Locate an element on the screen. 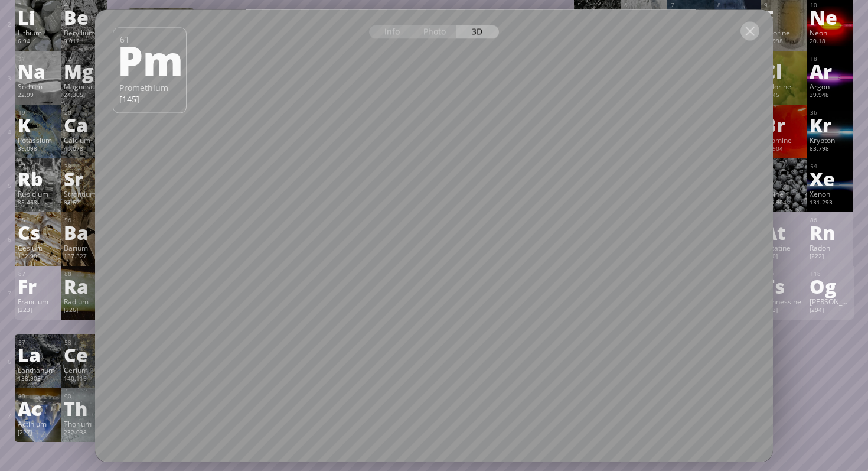  div: 126.904 is located at coordinates (783, 203).